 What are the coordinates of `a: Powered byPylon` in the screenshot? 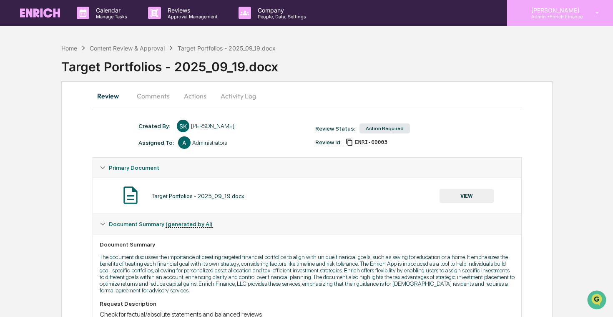 It's located at (80, 210).